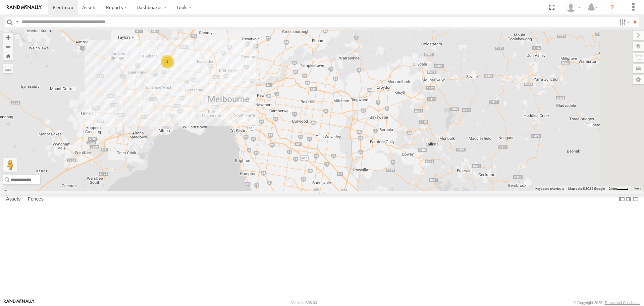  Describe the element at coordinates (13, 199) in the screenshot. I see `label: Assets` at that location.